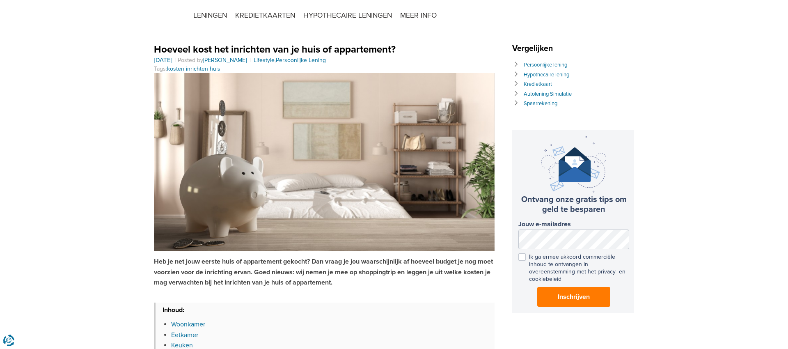 The height and width of the screenshot is (349, 788). What do you see at coordinates (323, 272) in the screenshot?
I see `strong: Heb je net jouw eerste huis of appartement gekocht? Dan vraag je jou waarschijnlijk af hoeveel bu...` at bounding box center [323, 272].